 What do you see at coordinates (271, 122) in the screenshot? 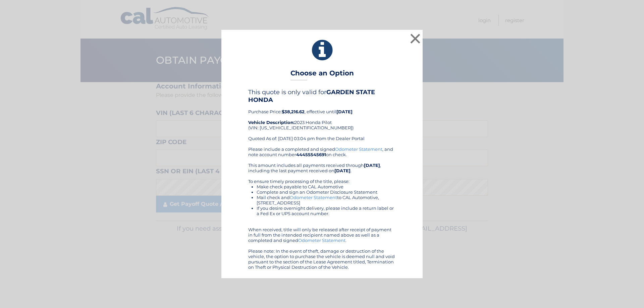
I see `strong: Vehicle Description:` at bounding box center [271, 122].